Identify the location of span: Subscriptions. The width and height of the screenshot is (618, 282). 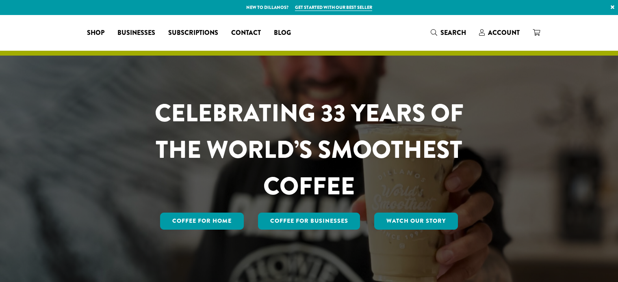
(193, 33).